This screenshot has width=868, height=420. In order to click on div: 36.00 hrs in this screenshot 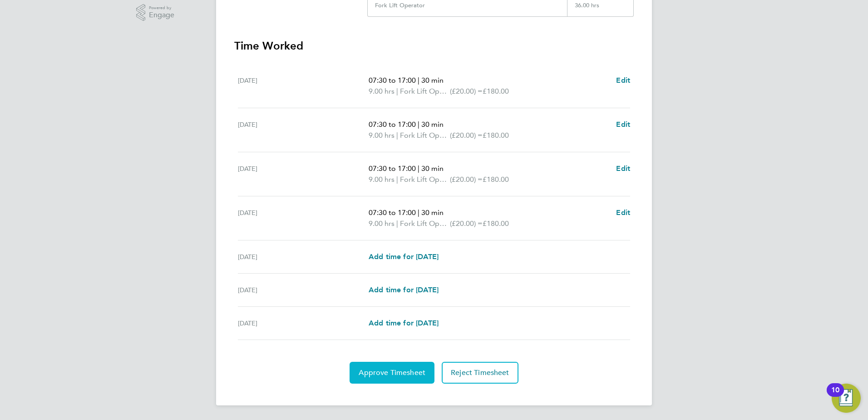, I will do `click(600, 9)`.